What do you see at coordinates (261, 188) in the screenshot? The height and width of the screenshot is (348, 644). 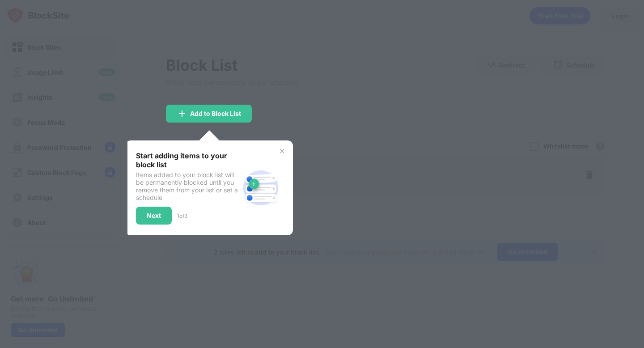 I see `img: block-site.svg` at bounding box center [261, 188].